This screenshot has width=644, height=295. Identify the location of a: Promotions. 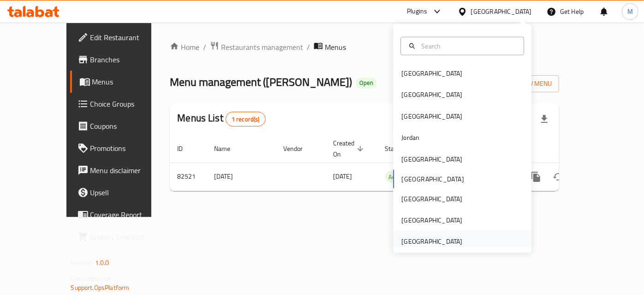
(122, 148).